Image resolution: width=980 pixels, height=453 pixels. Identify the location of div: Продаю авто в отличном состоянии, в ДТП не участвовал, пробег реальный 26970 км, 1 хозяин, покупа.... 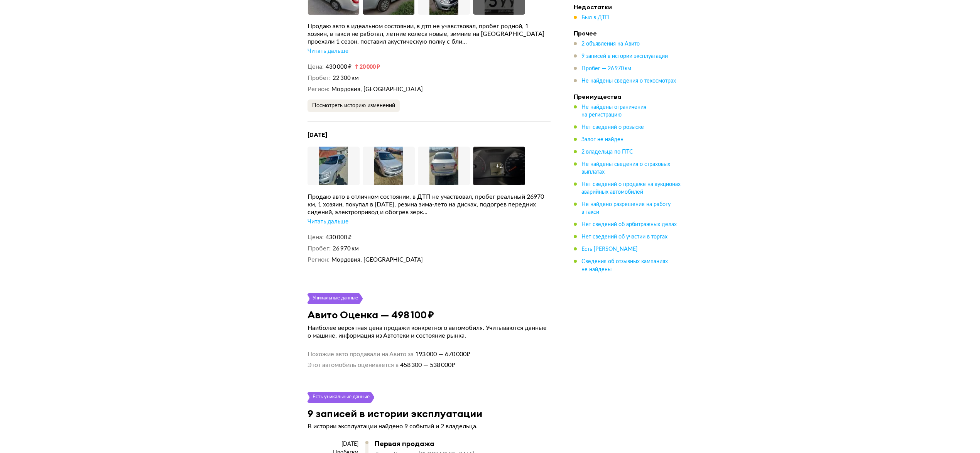
(429, 205).